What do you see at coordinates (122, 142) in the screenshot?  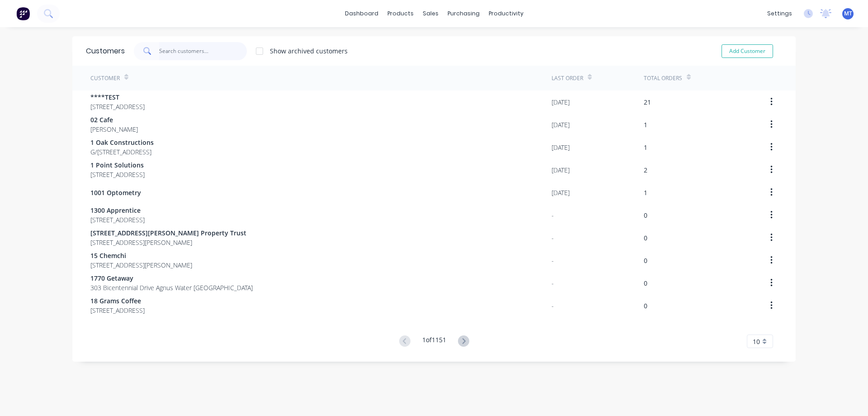 I see `span: 1 Oak Constructions` at bounding box center [122, 142].